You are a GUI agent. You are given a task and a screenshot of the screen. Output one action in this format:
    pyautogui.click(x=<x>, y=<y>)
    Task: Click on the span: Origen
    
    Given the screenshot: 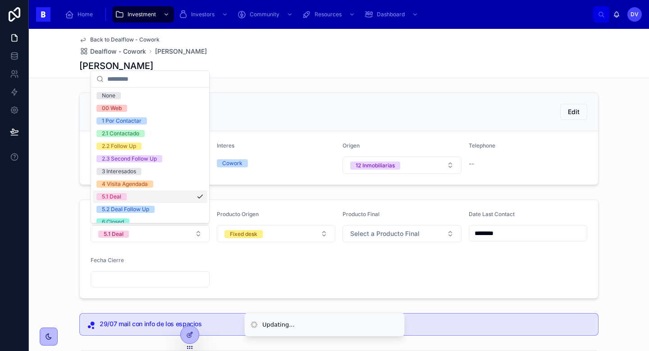 What is the action you would take?
    pyautogui.click(x=351, y=145)
    